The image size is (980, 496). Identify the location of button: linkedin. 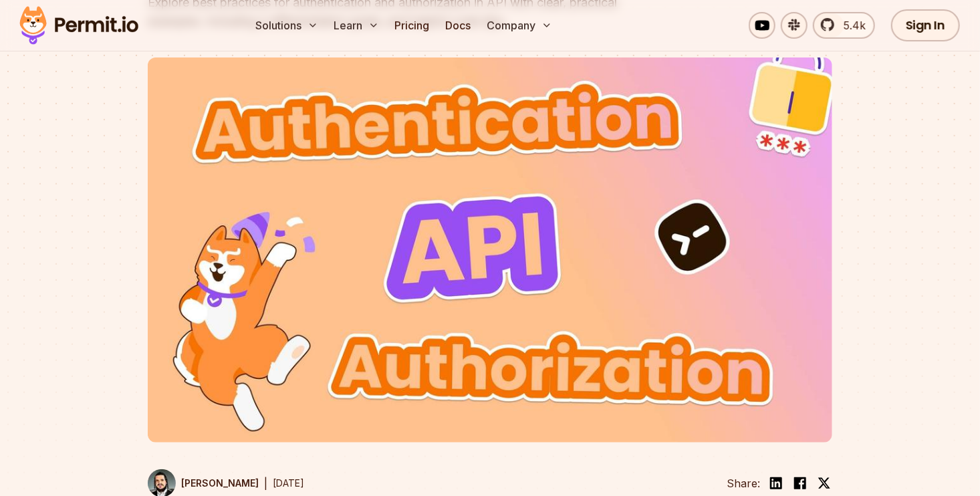
(777, 483).